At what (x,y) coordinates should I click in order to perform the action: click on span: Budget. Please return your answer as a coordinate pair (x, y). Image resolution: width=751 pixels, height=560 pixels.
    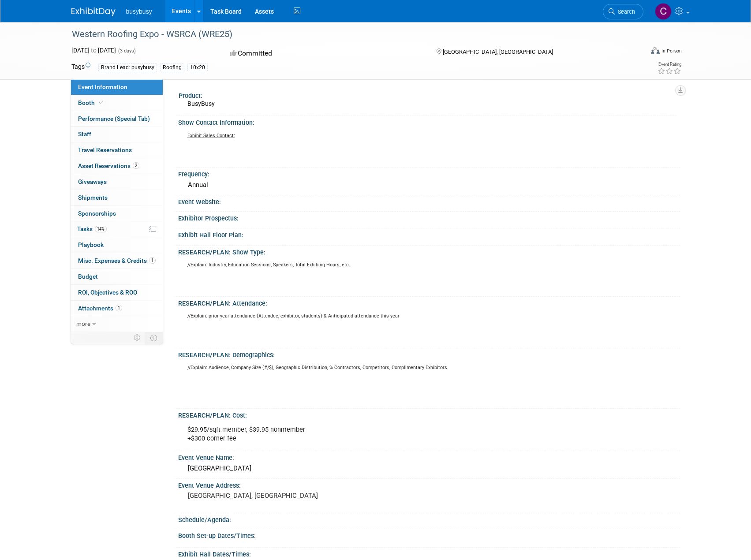
    Looking at the image, I should click on (88, 276).